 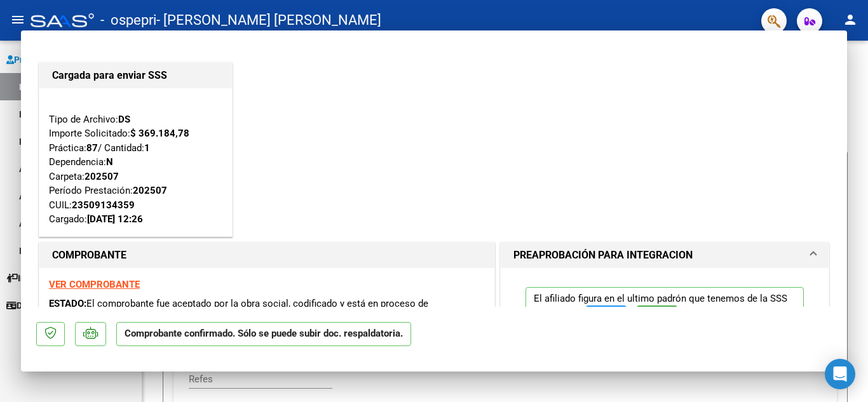 I want to click on h1: PREAPROBACIÓN PARA INTEGRACION, so click(x=603, y=255).